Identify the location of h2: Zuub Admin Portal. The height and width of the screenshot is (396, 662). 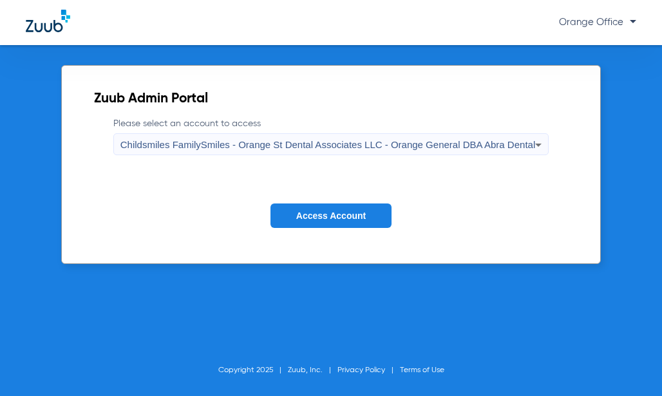
(331, 99).